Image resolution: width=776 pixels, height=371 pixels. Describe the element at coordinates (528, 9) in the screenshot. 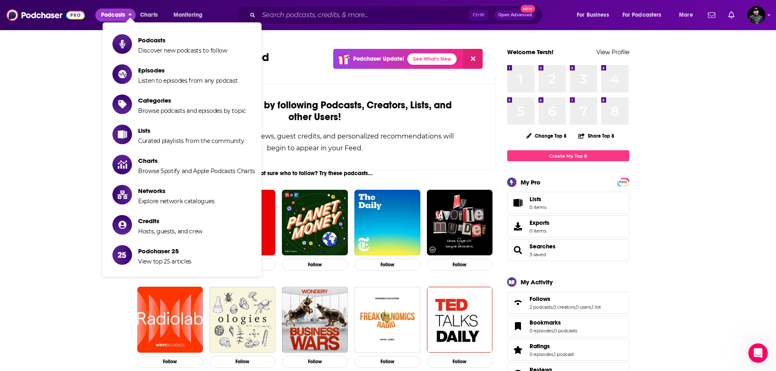

I see `span: New` at that location.